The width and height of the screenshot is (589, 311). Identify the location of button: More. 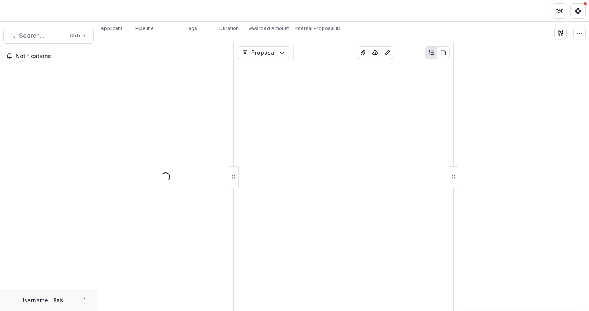
(85, 300).